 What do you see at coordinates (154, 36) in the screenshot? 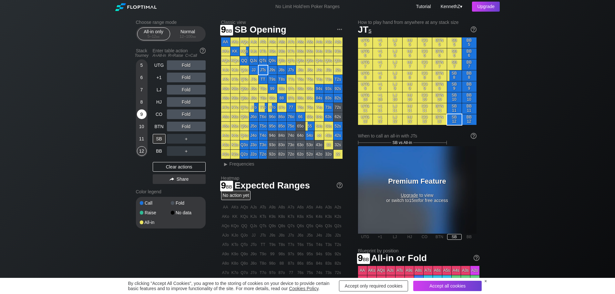
I see `div: 5 – 12` at bounding box center [154, 36].